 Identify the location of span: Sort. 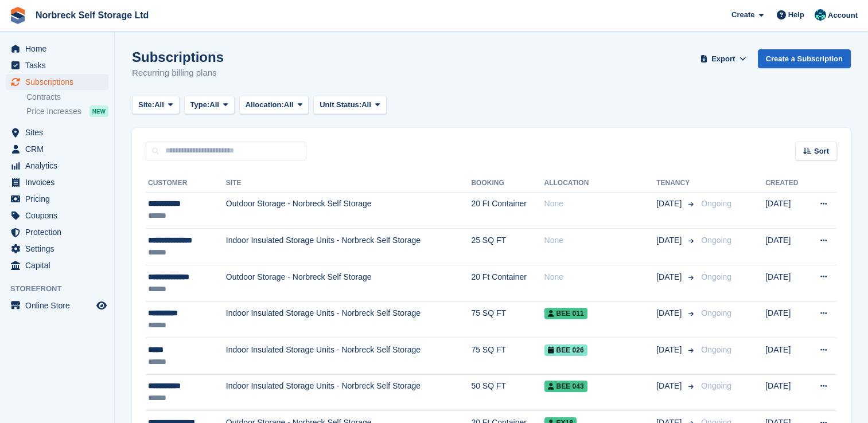
(821, 151).